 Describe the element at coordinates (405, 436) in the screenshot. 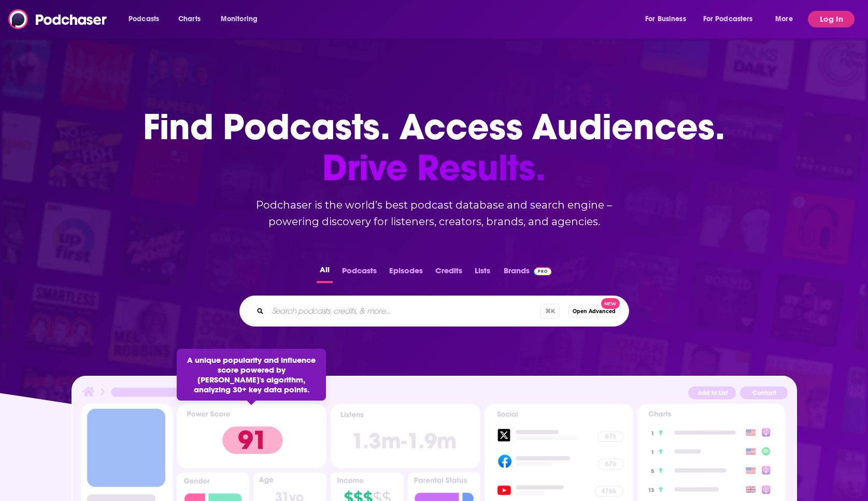

I see `img: Podcast Insights Listens` at that location.